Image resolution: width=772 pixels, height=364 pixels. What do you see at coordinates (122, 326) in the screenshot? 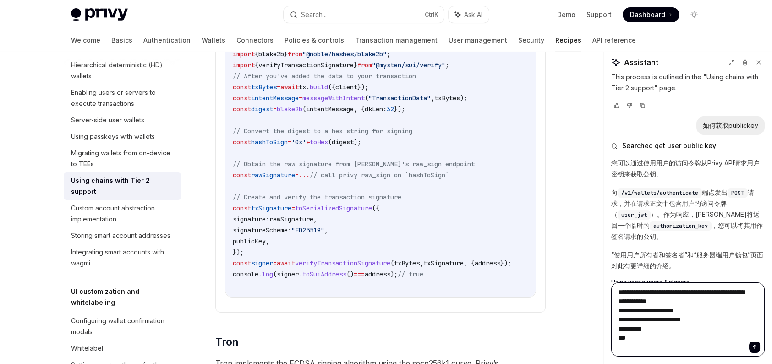
I see `a: Configuring wallet confirmation modals` at bounding box center [122, 326].